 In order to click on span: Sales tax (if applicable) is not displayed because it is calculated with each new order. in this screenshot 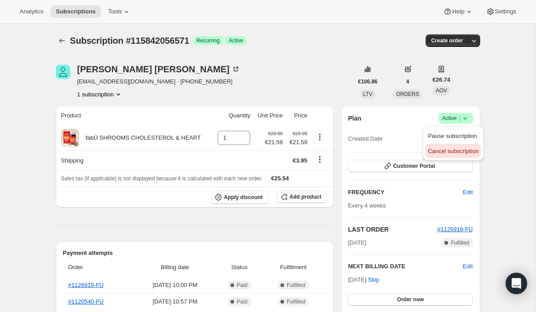, I will do `click(162, 179)`.